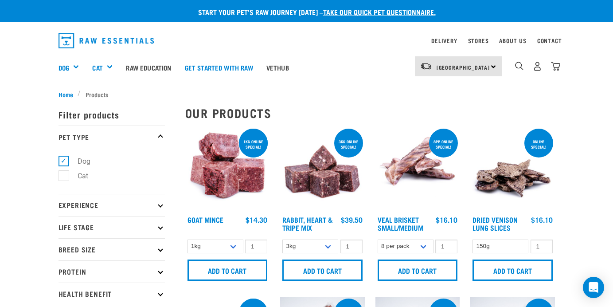  What do you see at coordinates (308, 223) in the screenshot?
I see `a: Rabbit, Heart & Tripe Mix` at bounding box center [308, 223].